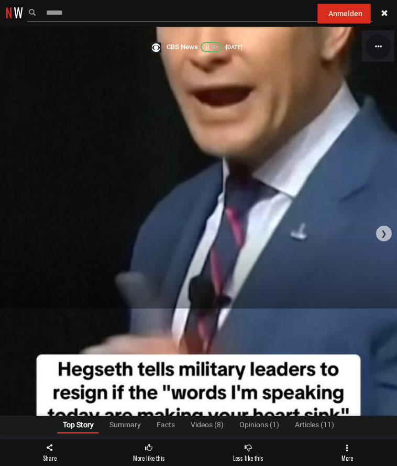  I want to click on a: CBS News, so click(182, 47).